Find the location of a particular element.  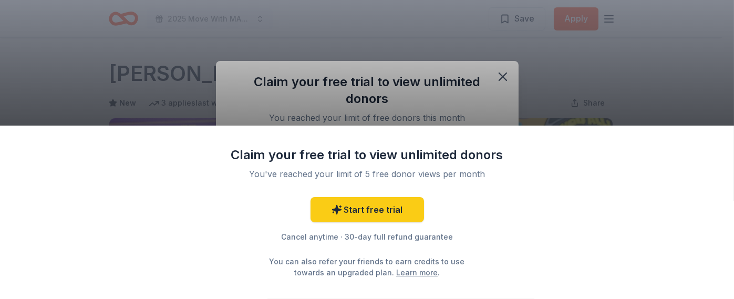

div: You've reached your limit of 5 free donor views per month is located at coordinates (367, 174).